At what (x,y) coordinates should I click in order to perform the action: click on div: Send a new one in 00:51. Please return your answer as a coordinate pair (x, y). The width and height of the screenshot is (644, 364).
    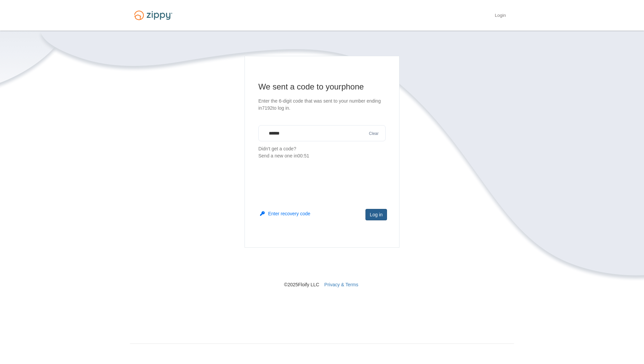
    Looking at the image, I should click on (322, 156).